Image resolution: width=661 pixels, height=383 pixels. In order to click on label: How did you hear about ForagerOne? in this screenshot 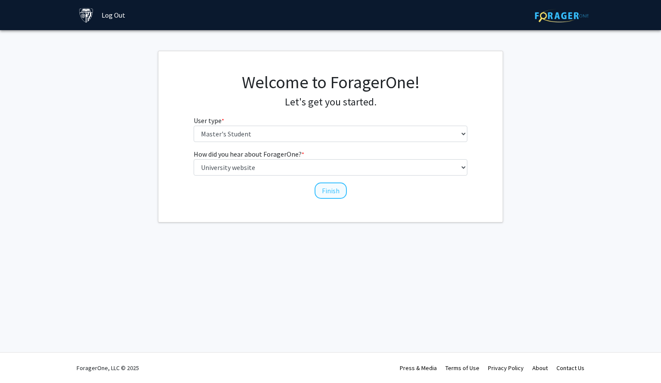, I will do `click(249, 154)`.